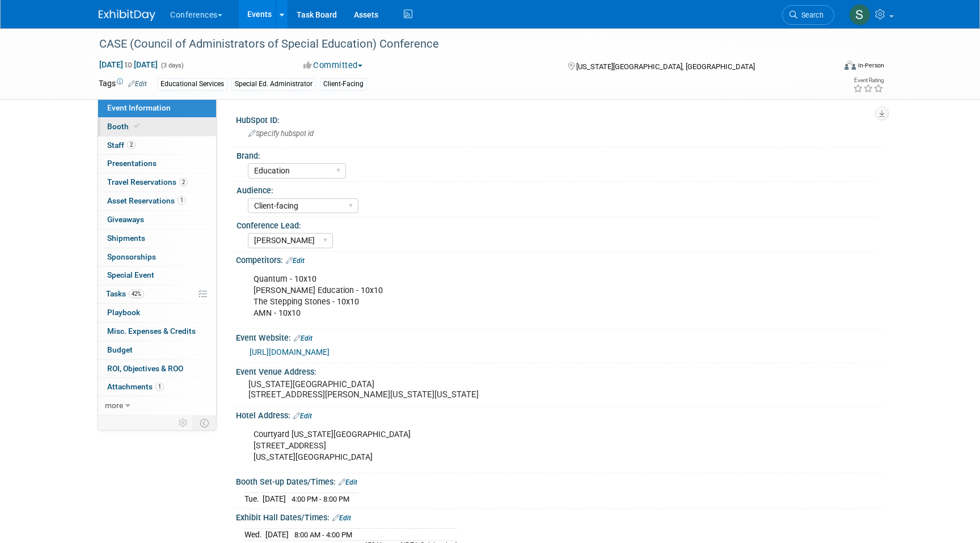  What do you see at coordinates (157, 332) in the screenshot?
I see `a: Misc. Expenses & Credits` at bounding box center [157, 332].